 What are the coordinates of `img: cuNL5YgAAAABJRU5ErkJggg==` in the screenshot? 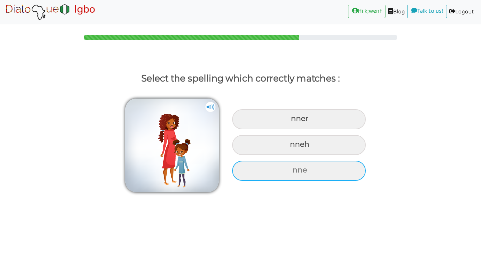 It's located at (210, 107).